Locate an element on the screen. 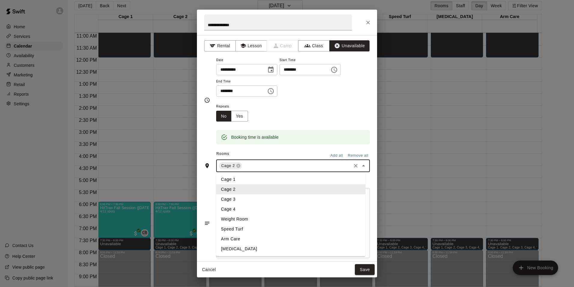 This screenshot has height=287, width=574. button: Rental is located at coordinates (220, 46).